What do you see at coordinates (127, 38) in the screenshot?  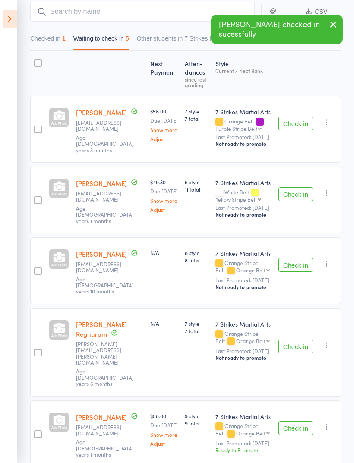 I see `div: 5` at bounding box center [127, 38].